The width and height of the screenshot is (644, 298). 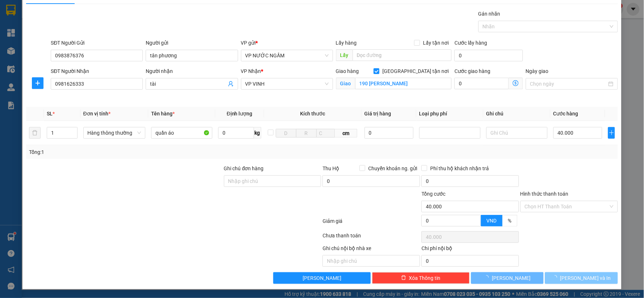 What do you see at coordinates (470, 250) in the screenshot?
I see `div: Chi phí nội bộ` at bounding box center [470, 250].